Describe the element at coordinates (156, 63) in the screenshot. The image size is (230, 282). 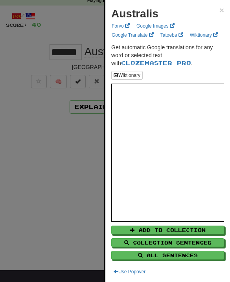
I see `a: Clozemaster Pro` at that location.